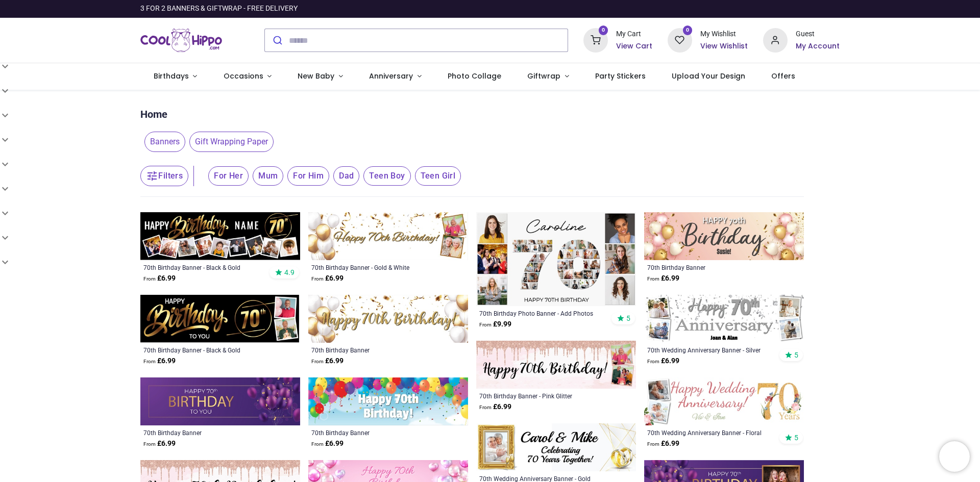 Image resolution: width=980 pixels, height=482 pixels. Describe the element at coordinates (621, 76) in the screenshot. I see `span: Party Stickers` at that location.